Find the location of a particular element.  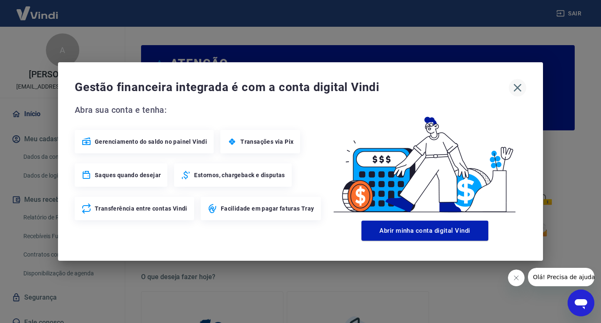

span: Saques quando desejar is located at coordinates (128, 175).